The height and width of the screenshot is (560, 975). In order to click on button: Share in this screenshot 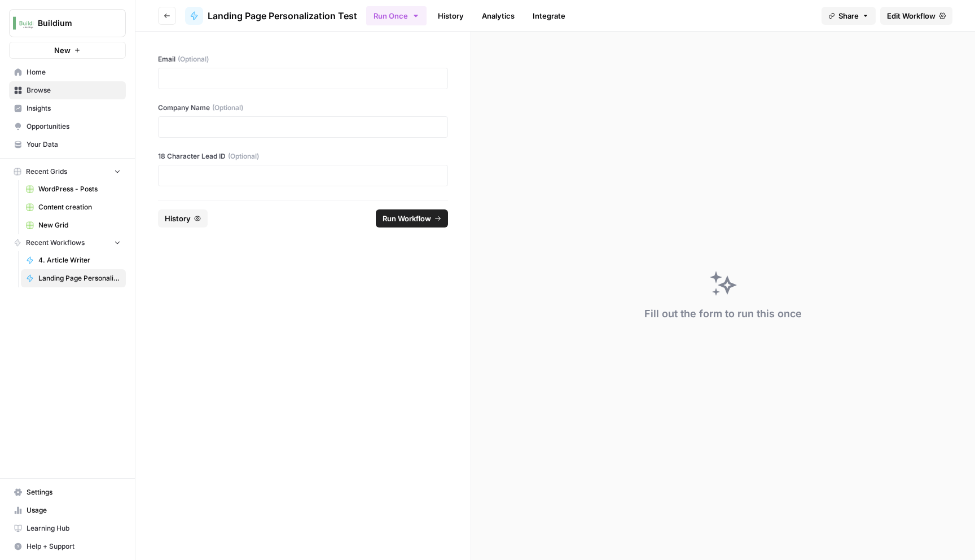, I will do `click(848, 16)`.